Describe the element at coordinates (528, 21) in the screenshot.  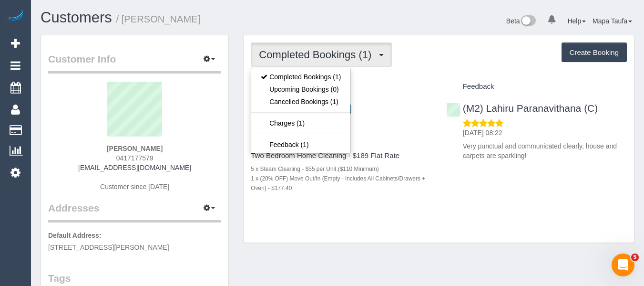
I see `img: New interface` at that location.